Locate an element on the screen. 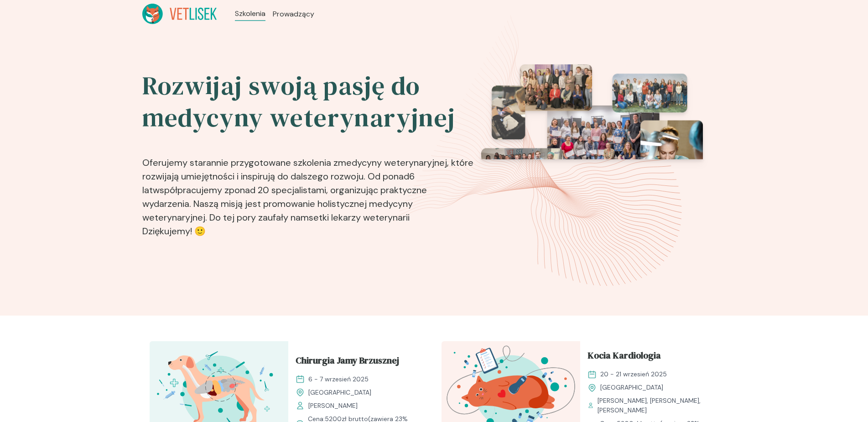  span: Prowadzący is located at coordinates (293, 14).